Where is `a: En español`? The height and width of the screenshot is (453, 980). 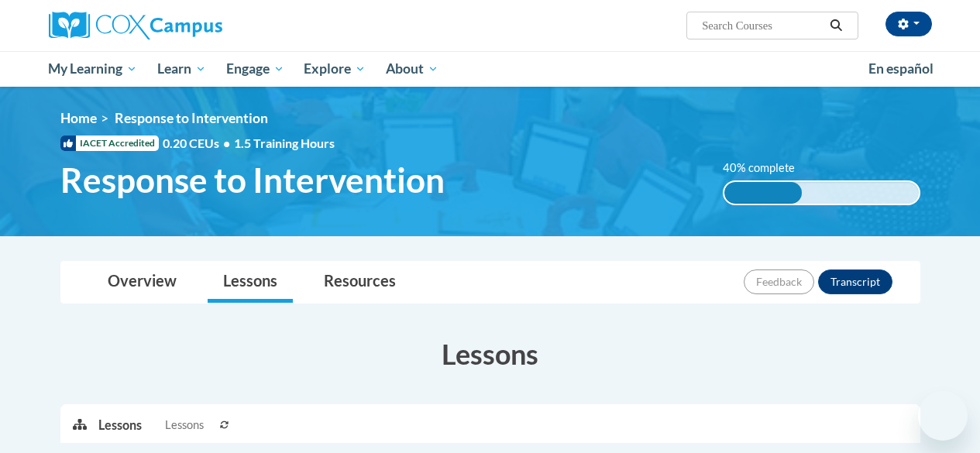 a: En español is located at coordinates (900, 69).